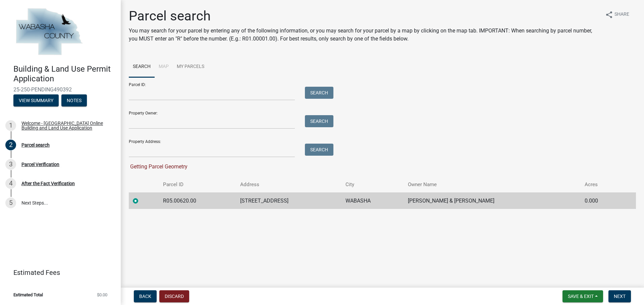 This screenshot has width=644, height=305. Describe the element at coordinates (145, 296) in the screenshot. I see `button: Back` at that location.